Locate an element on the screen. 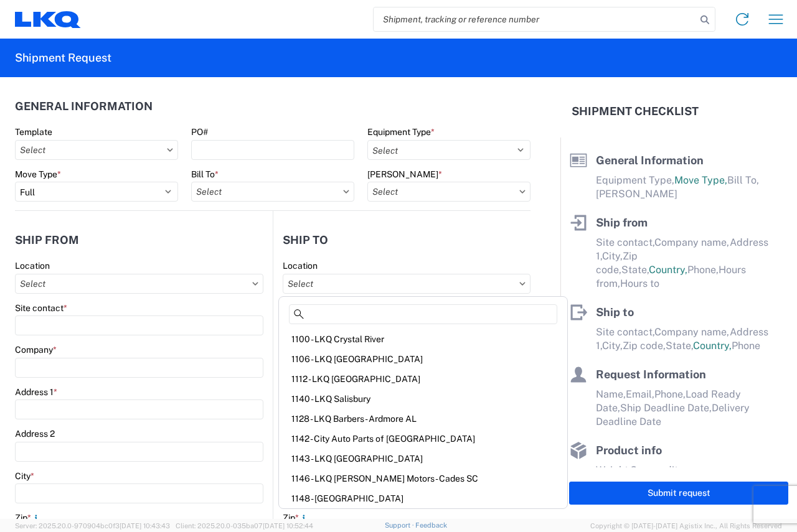 Image resolution: width=797 pixels, height=532 pixels. div: 1140 - LKQ Salisbury is located at coordinates (423, 399).